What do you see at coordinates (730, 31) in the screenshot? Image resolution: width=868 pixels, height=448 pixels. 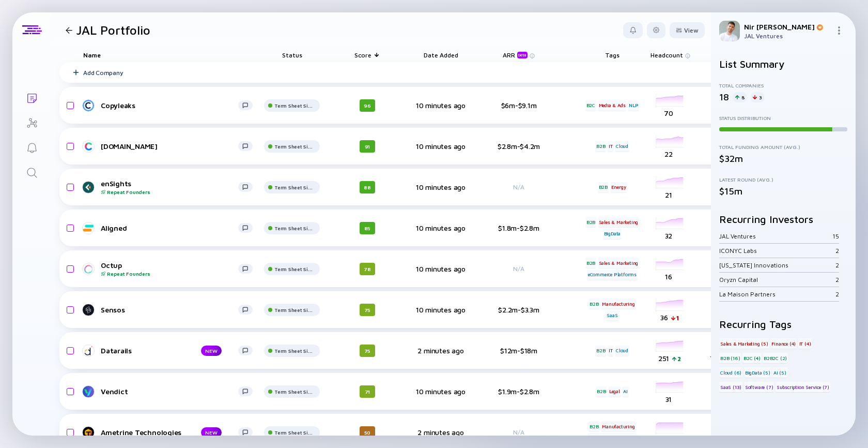 I see `img: Nir Profile Picture` at bounding box center [730, 31].